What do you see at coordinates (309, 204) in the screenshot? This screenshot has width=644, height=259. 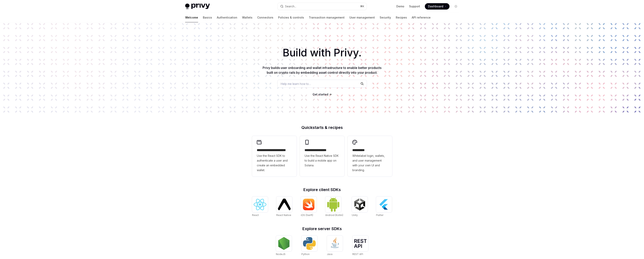 I see `img: iOS (Swift)` at bounding box center [309, 204].